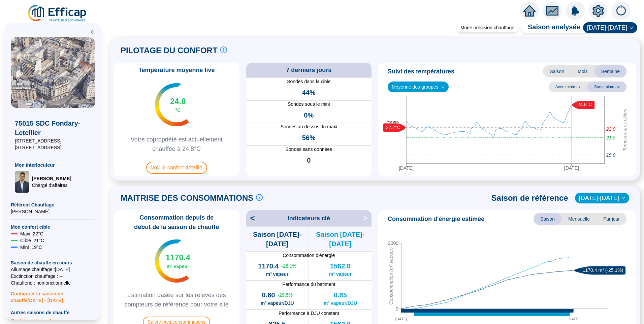  Describe the element at coordinates (309, 115) in the screenshot. I see `span: 0%` at that location.